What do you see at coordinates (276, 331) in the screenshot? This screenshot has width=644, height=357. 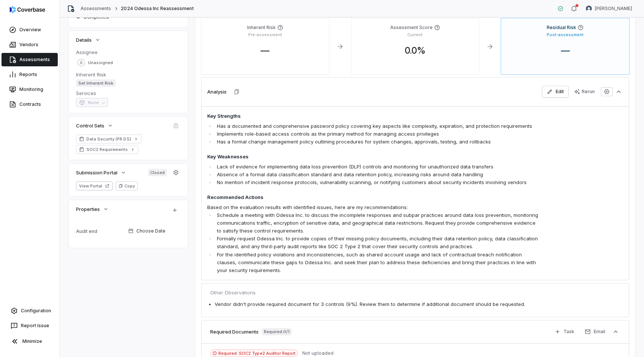 I see `span: Required: 0 / 1` at bounding box center [276, 331].